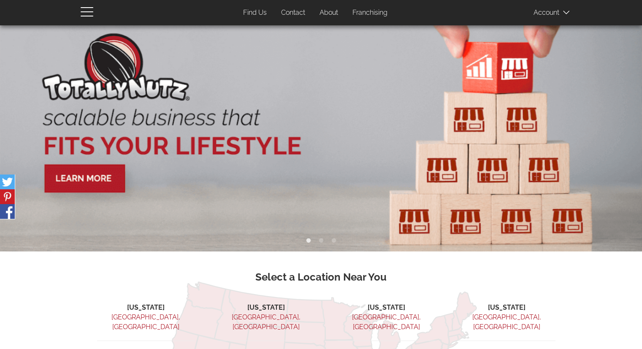 The height and width of the screenshot is (349, 642). What do you see at coordinates (329, 13) in the screenshot?
I see `a: About` at bounding box center [329, 13].